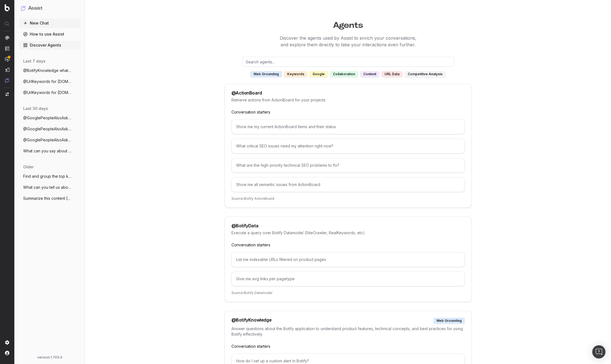 The width and height of the screenshot is (611, 364). I want to click on img: Studio, so click(7, 70).